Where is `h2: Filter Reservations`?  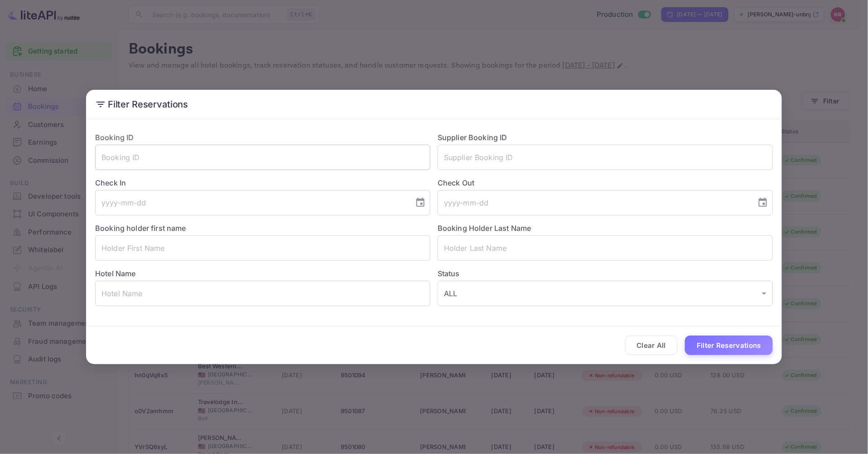
h2: Filter Reservations is located at coordinates (434, 105).